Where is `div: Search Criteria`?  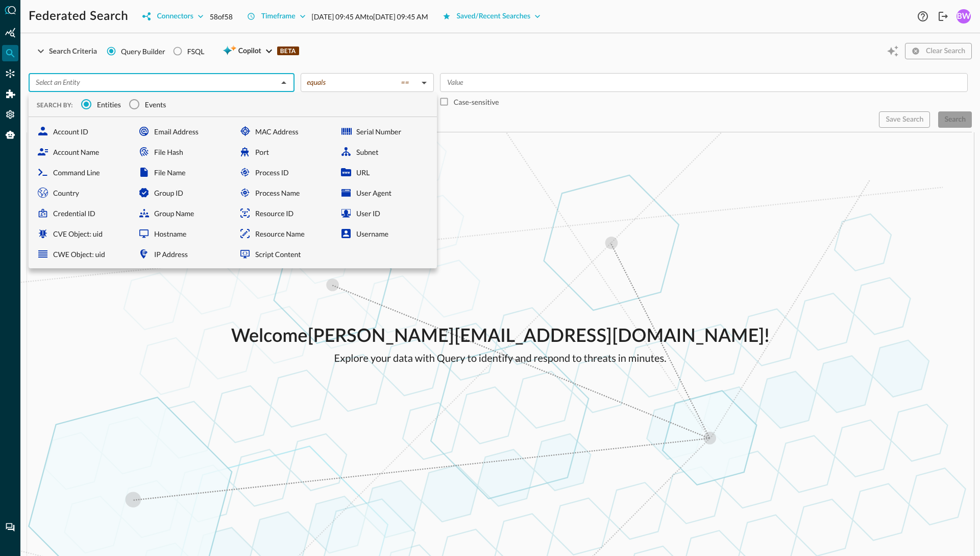
div: Search Criteria is located at coordinates (73, 51).